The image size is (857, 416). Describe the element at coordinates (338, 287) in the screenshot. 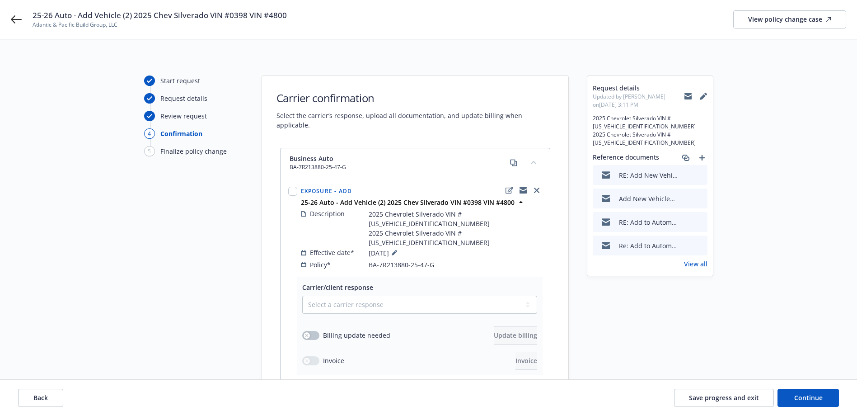

I see `span: Carrier/client response` at that location.